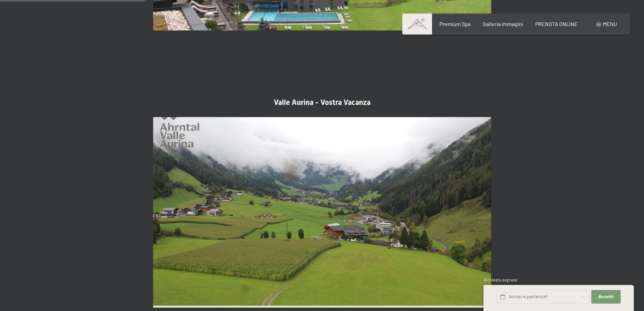  Describe the element at coordinates (605, 297) in the screenshot. I see `button: Avanti` at that location.